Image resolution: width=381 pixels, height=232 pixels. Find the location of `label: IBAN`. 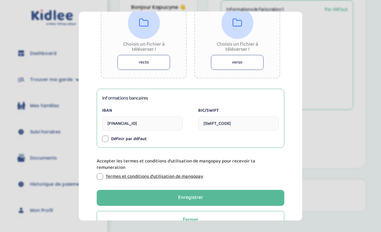

label: IBAN is located at coordinates (142, 110).